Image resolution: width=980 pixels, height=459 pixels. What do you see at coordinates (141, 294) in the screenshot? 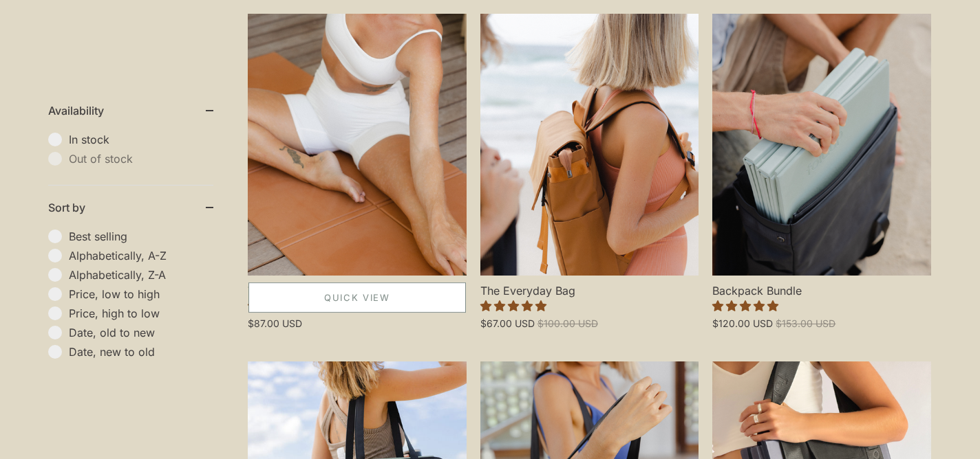
I see `span: Price, low to high` at bounding box center [141, 294].